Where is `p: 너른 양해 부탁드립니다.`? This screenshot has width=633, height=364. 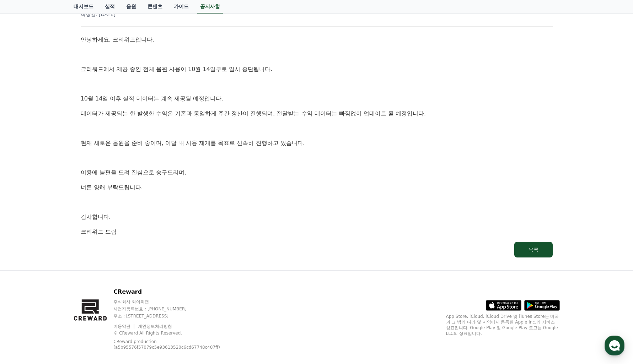
p: 너른 양해 부탁드립니다. is located at coordinates (317, 188).